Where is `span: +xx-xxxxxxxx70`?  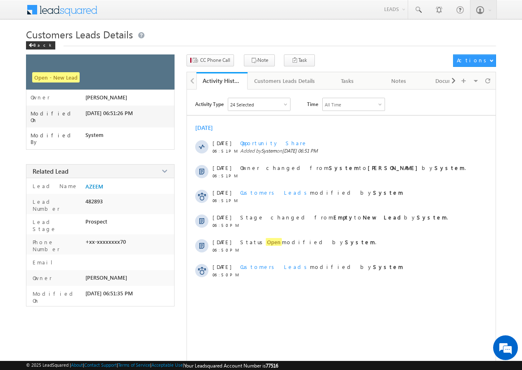
span: +xx-xxxxxxxx70 is located at coordinates (106, 242).